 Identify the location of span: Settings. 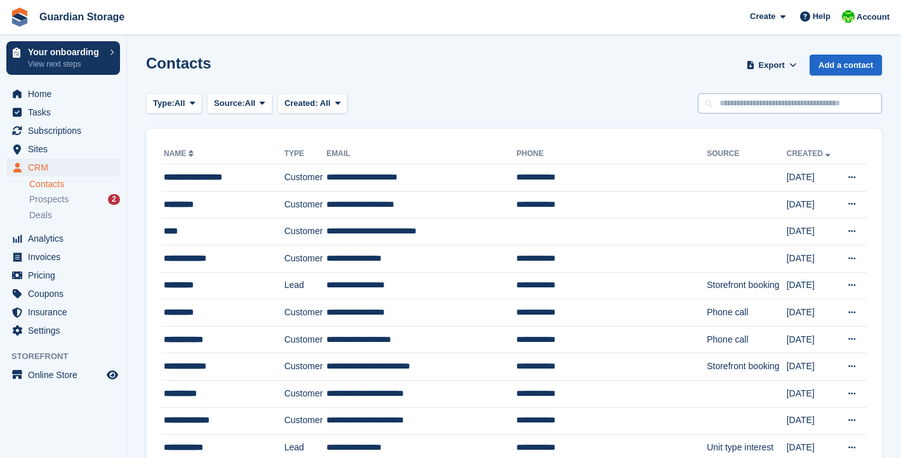
(66, 331).